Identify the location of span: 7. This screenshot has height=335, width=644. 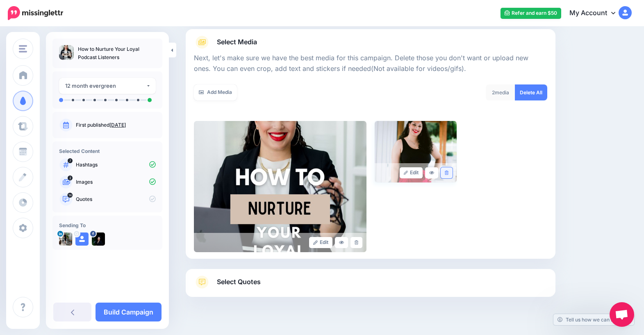
(71, 161).